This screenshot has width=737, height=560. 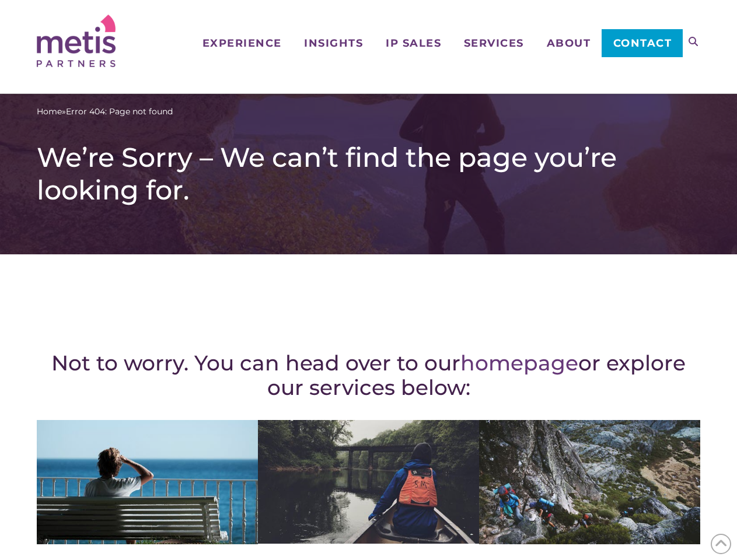 What do you see at coordinates (569, 44) in the screenshot?
I see `span: About` at bounding box center [569, 44].